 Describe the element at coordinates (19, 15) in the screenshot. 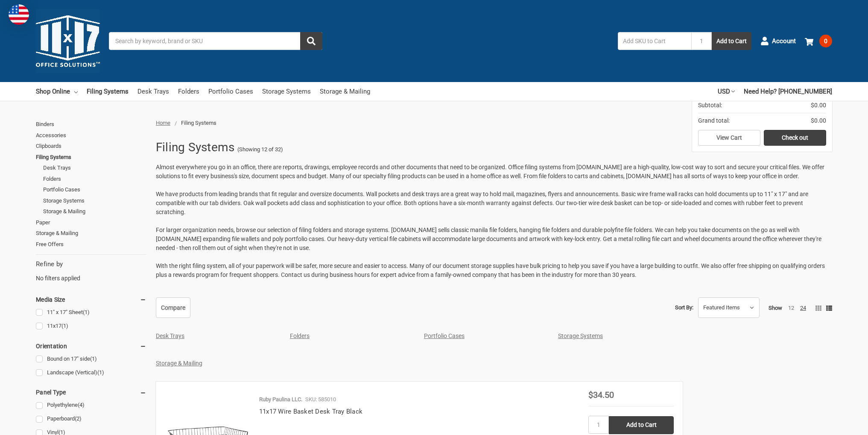

I see `img: duty and tax information for United States` at that location.